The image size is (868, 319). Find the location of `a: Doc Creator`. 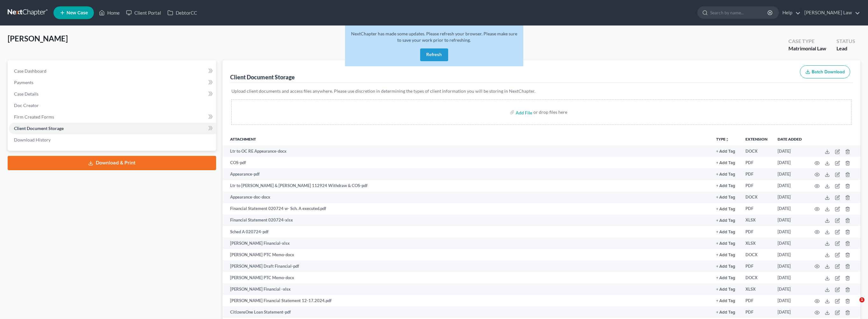

a: Doc Creator is located at coordinates (112, 106).